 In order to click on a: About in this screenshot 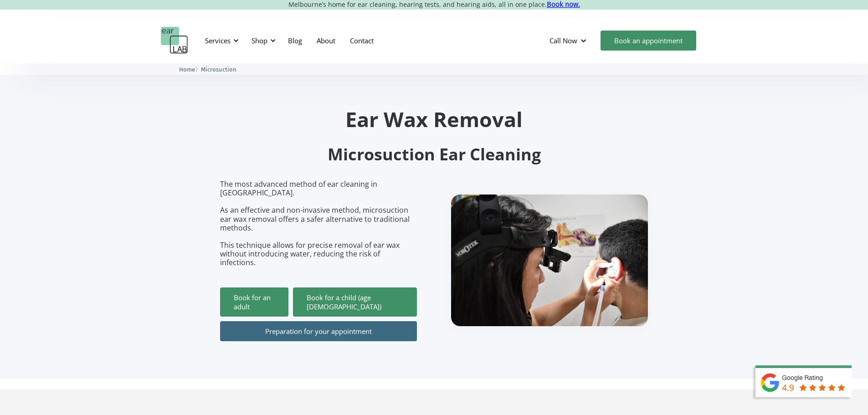, I will do `click(326, 41)`.